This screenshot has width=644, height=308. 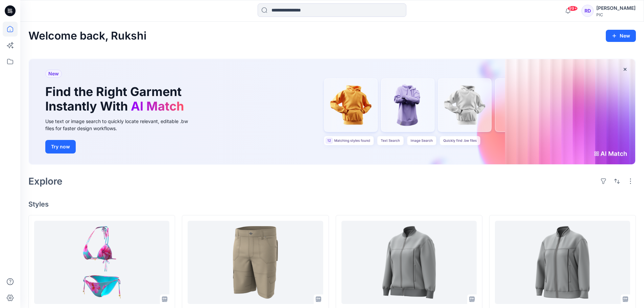 I want to click on span: 99+, so click(x=573, y=9).